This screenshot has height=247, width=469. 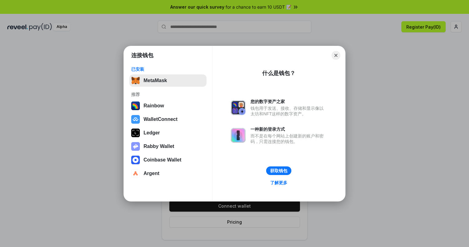 I want to click on div: MetaMask, so click(x=155, y=80).